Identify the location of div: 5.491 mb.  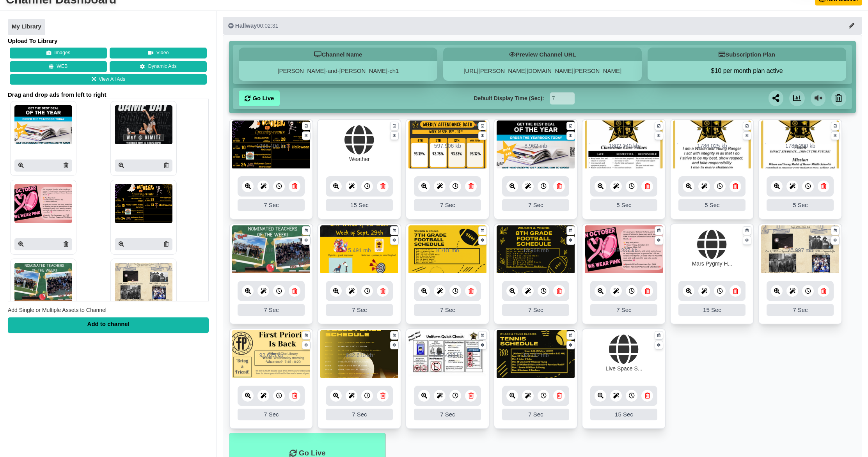
(359, 250).